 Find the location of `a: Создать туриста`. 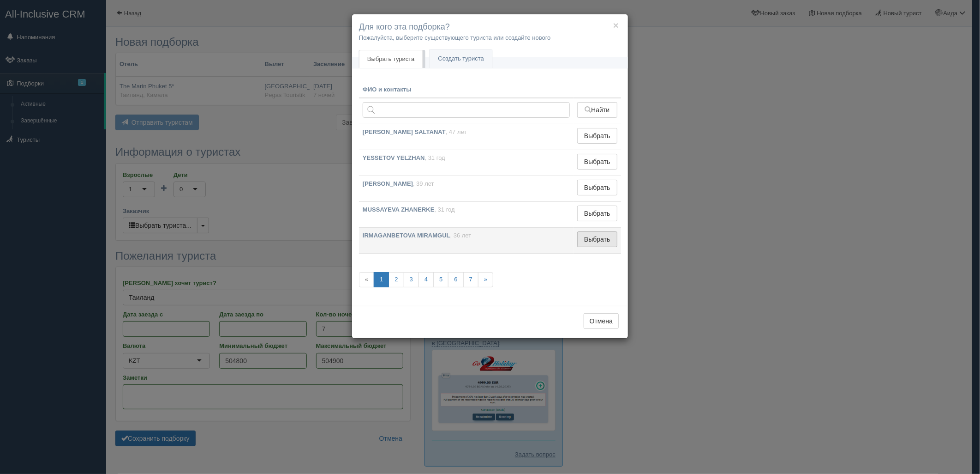

a: Создать туриста is located at coordinates (461, 58).